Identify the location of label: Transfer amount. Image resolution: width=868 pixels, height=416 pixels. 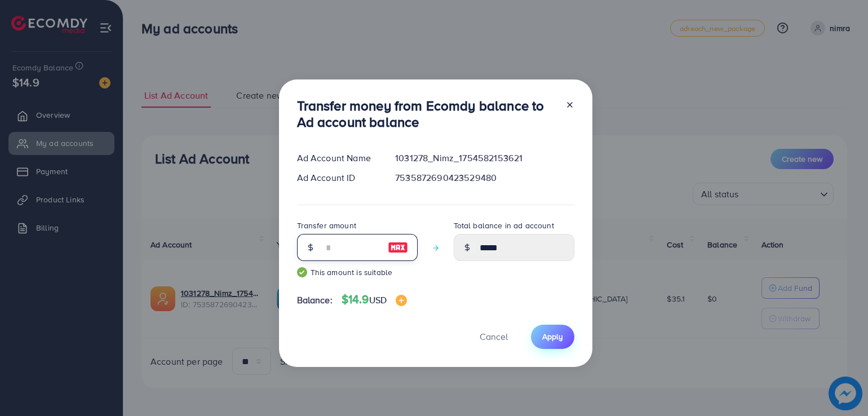
(326, 225).